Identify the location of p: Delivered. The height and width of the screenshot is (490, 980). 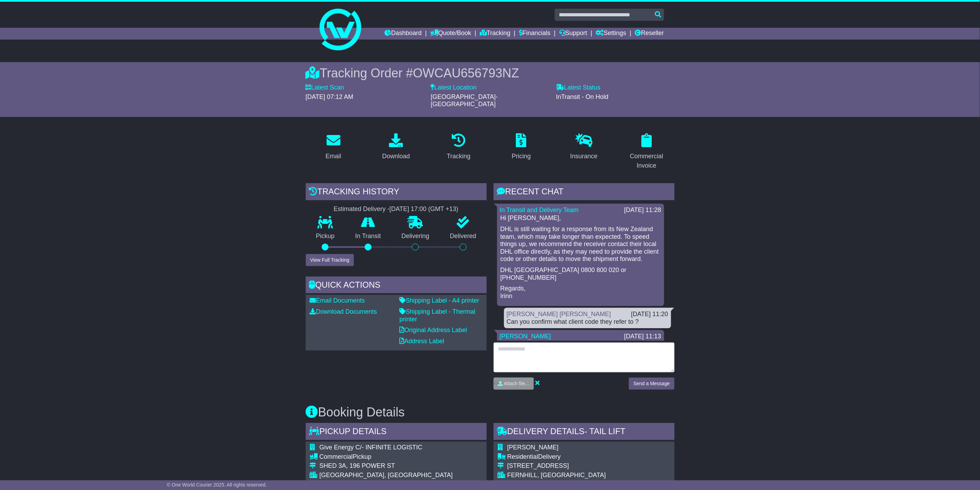
(463, 236).